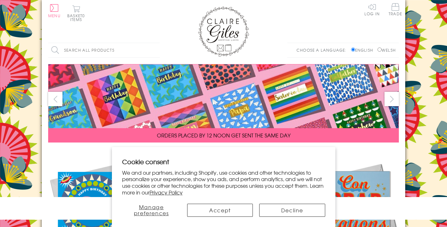  I want to click on span: ORDERS PLACED BY 12 NOON GET SENT THE SAME DAY, so click(224, 135).